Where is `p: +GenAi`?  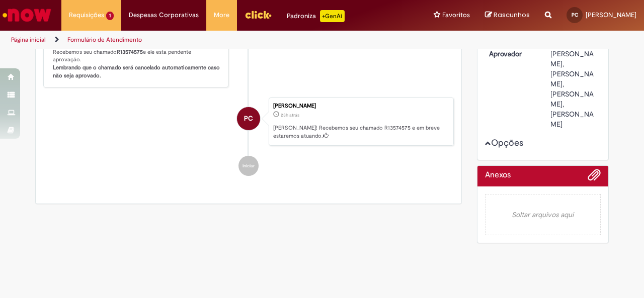
p: +GenAi is located at coordinates (332, 16).